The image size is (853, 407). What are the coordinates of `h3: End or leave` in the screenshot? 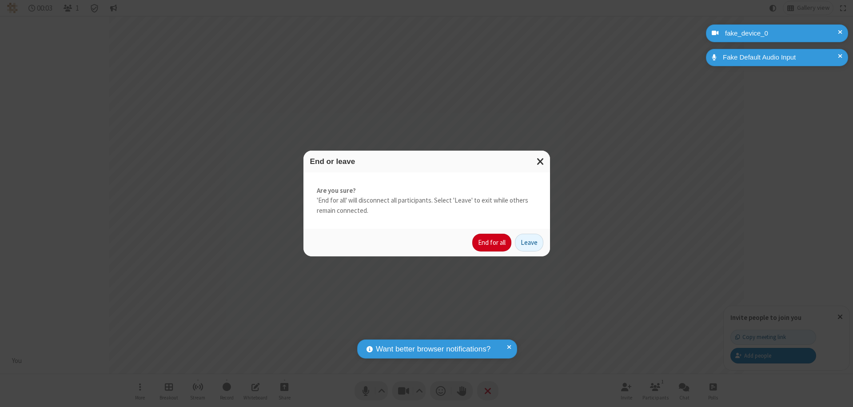 It's located at (427, 161).